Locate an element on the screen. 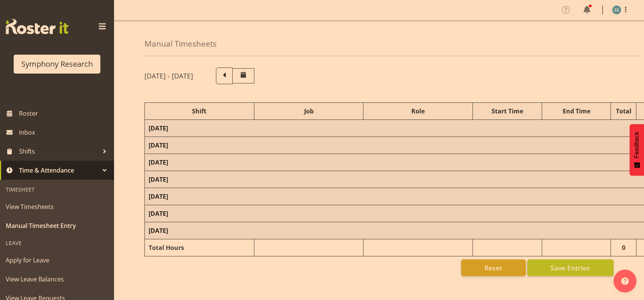 The width and height of the screenshot is (644, 300). span: View Leave Balances is located at coordinates (57, 279).